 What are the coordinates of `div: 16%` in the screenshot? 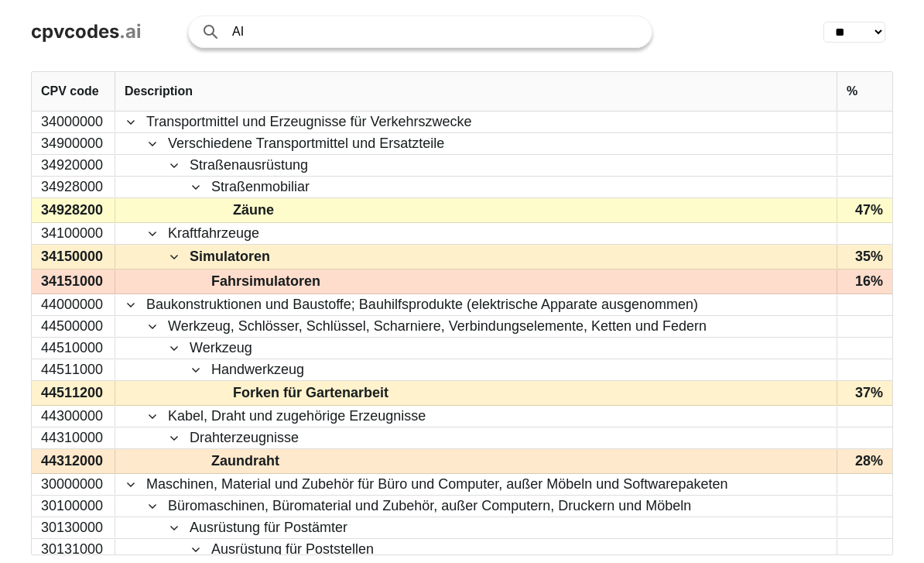 It's located at (864, 281).